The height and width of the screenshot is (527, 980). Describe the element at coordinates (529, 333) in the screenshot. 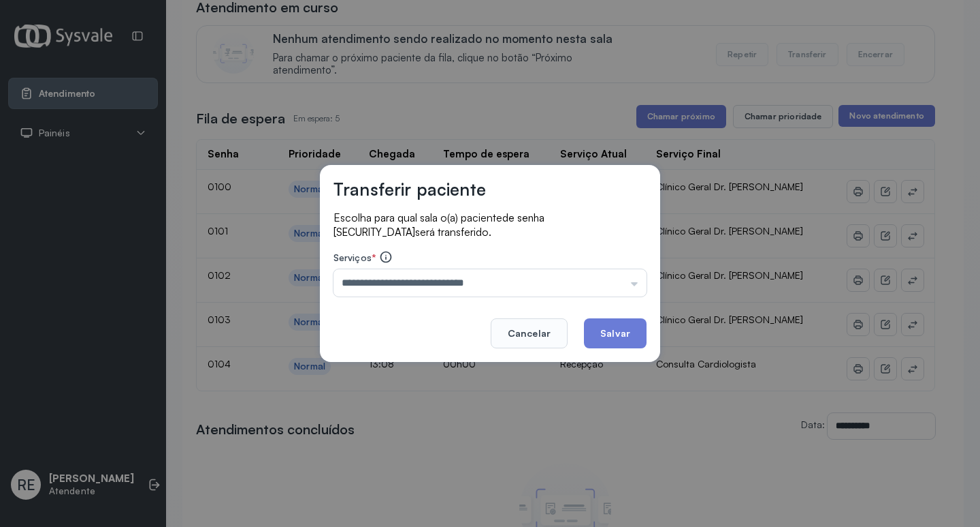

I see `button: Cancelar` at that location.